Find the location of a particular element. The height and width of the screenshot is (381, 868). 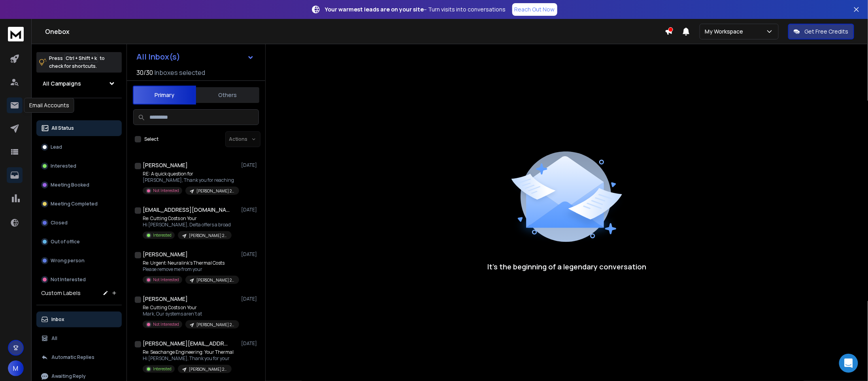

button: Meeting Booked is located at coordinates (79, 185).